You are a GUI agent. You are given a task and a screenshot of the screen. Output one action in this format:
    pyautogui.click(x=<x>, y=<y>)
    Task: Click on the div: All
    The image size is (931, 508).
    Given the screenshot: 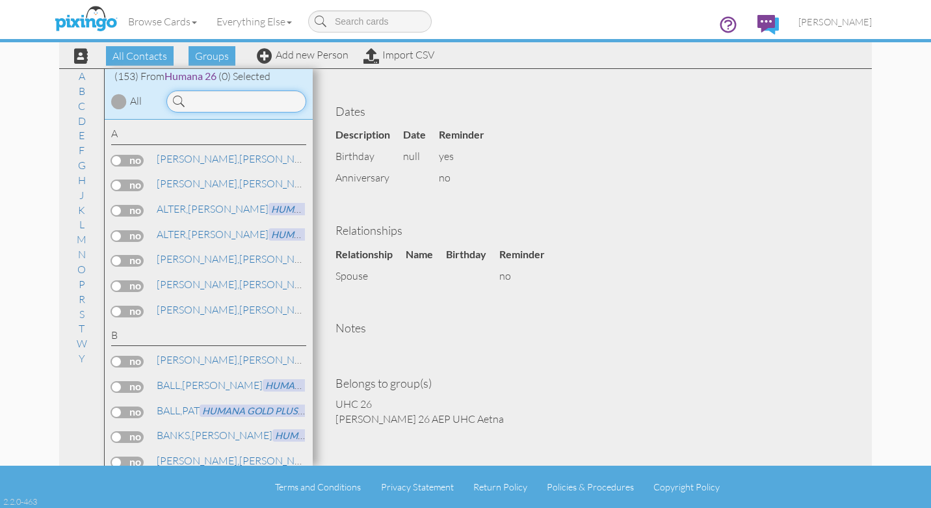 What is the action you would take?
    pyautogui.click(x=136, y=101)
    